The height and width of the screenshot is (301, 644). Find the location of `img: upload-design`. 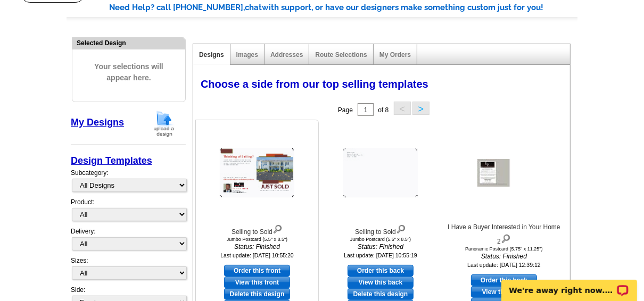

img: upload-design is located at coordinates (164, 124).